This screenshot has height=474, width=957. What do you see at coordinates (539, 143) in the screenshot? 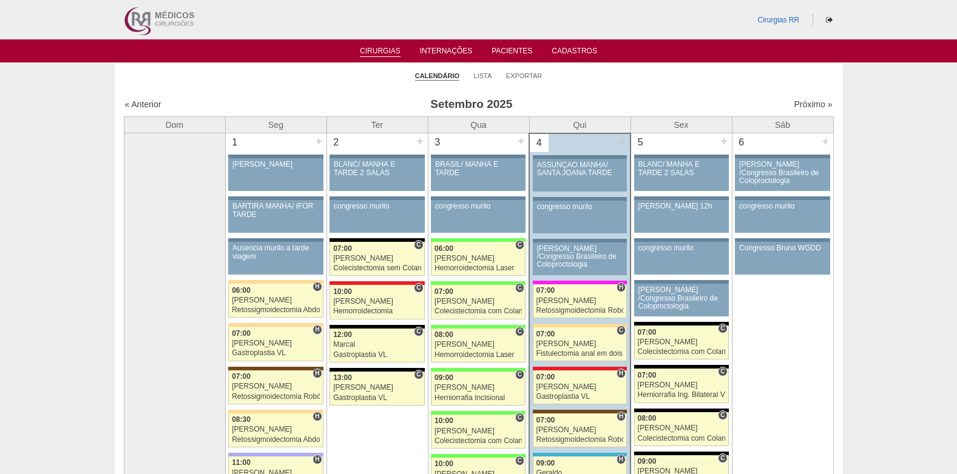
I see `div: 4` at bounding box center [539, 143].